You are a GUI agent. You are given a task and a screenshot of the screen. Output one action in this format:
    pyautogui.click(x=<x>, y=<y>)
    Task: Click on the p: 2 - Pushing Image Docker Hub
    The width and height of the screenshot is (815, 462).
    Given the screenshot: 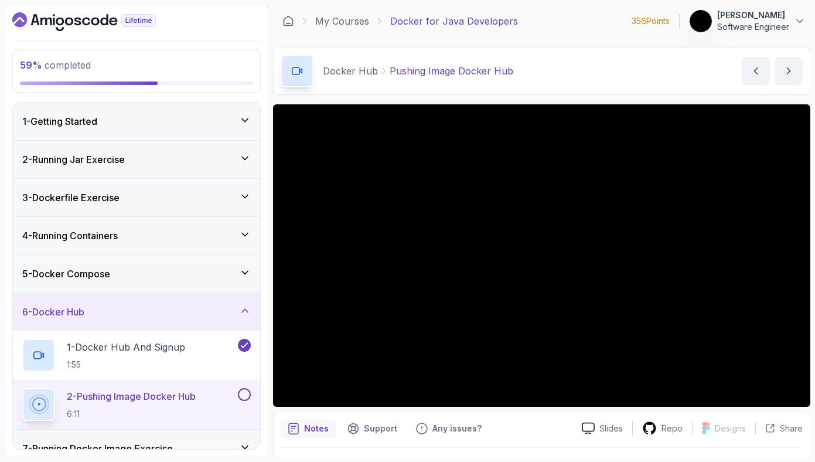 What is the action you would take?
    pyautogui.click(x=131, y=396)
    